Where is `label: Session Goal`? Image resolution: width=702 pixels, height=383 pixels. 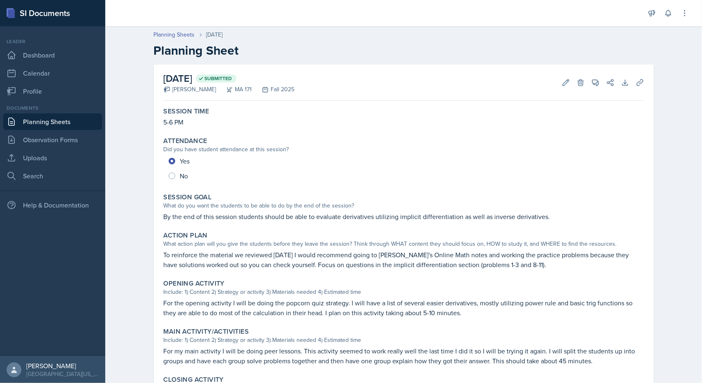
label: Session Goal is located at coordinates (188, 197).